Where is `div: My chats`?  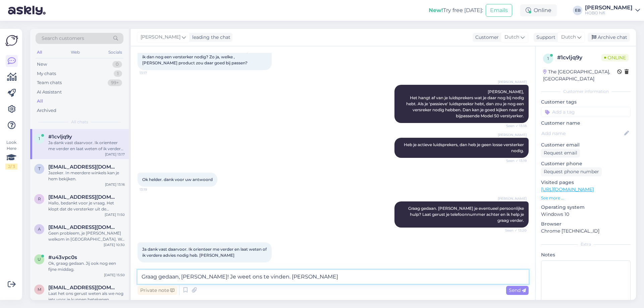
div: My chats is located at coordinates (46, 74).